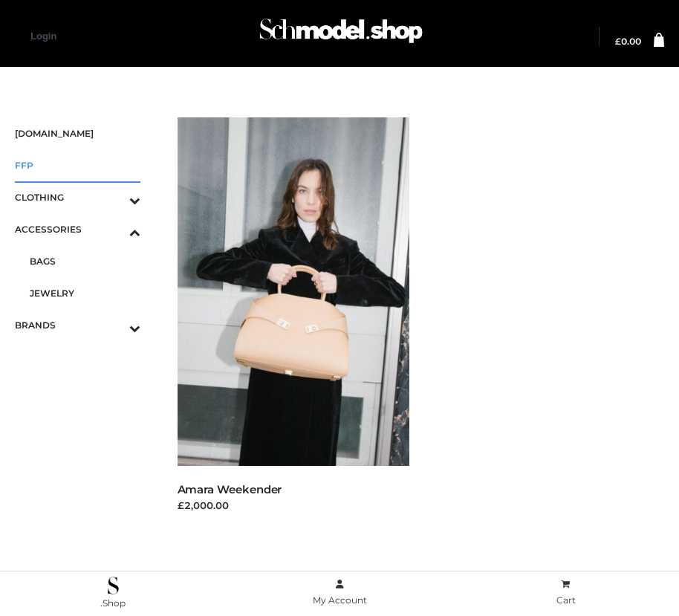 This screenshot has width=679, height=616. Describe the element at coordinates (78, 325) in the screenshot. I see `span: BRANDS` at that location.